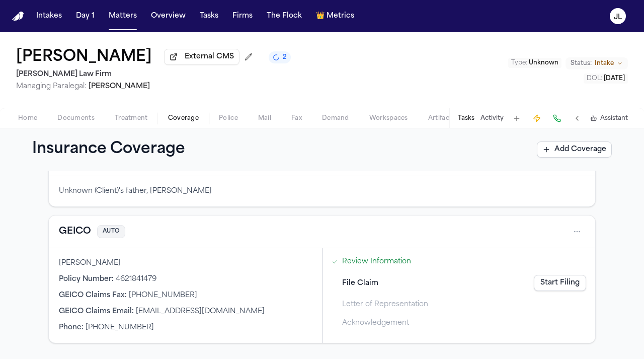  Describe the element at coordinates (376, 323) in the screenshot. I see `span: Acknowledgement` at that location.